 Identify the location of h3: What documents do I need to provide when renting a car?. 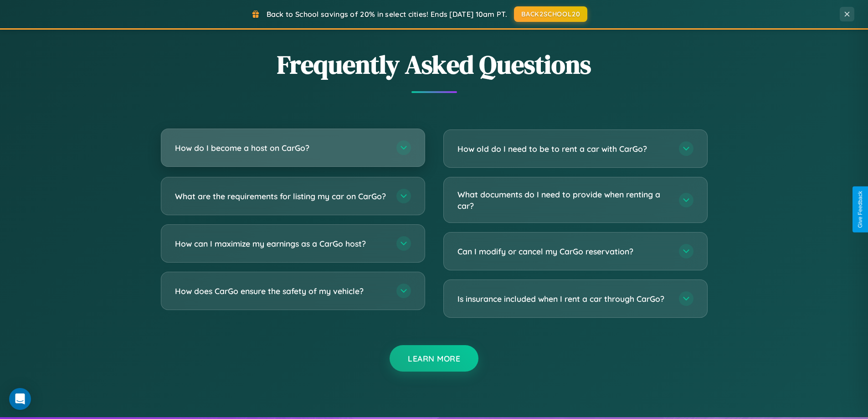
(564, 200).